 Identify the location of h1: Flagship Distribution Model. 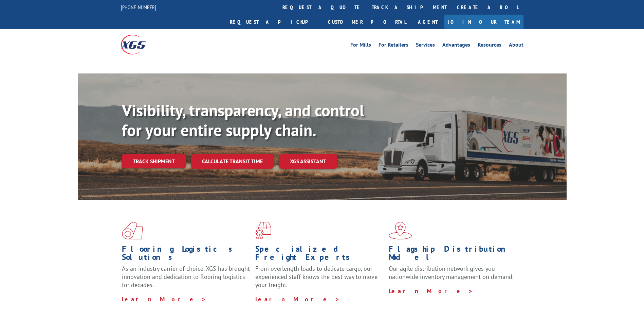
(453, 255).